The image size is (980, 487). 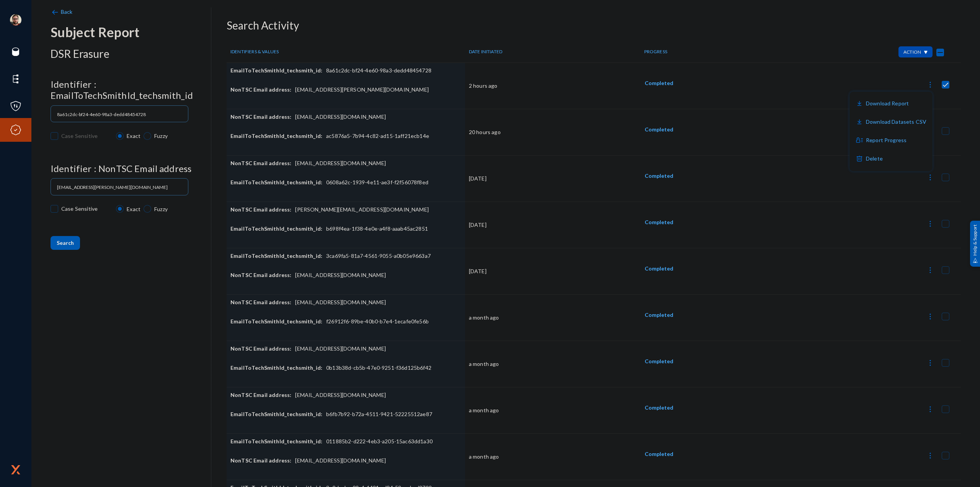 I want to click on button: Download Report, so click(x=890, y=104).